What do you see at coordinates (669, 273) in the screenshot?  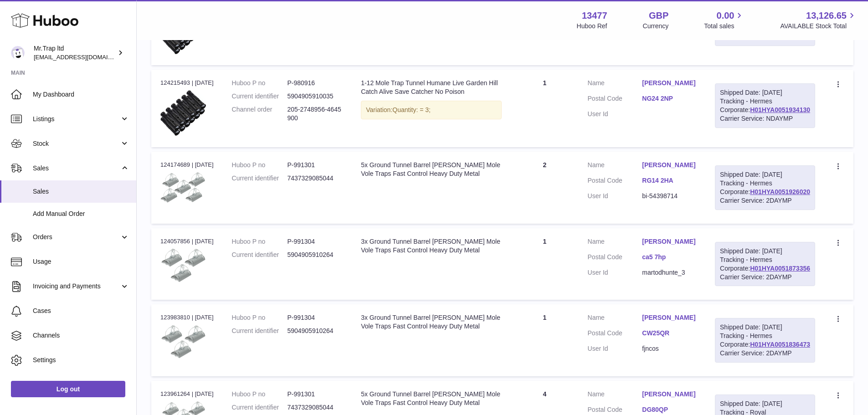 I see `dd: martodhunte_3` at bounding box center [669, 273].